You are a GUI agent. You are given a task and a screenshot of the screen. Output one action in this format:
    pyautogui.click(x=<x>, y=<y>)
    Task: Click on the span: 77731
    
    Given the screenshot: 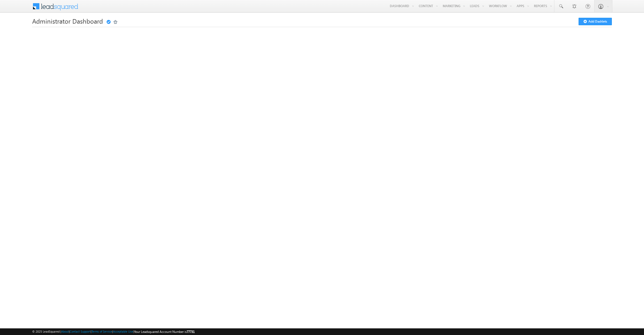 What is the action you would take?
    pyautogui.click(x=191, y=331)
    